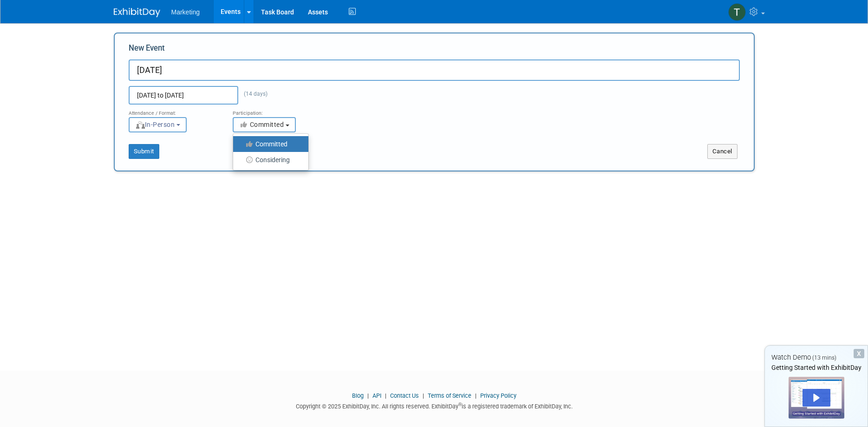  Describe the element at coordinates (449, 396) in the screenshot. I see `a: Terms of Service` at that location.